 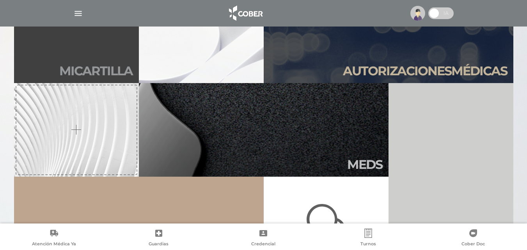 What do you see at coordinates (472, 238) in the screenshot?
I see `a: Cober Doc` at bounding box center [472, 238].